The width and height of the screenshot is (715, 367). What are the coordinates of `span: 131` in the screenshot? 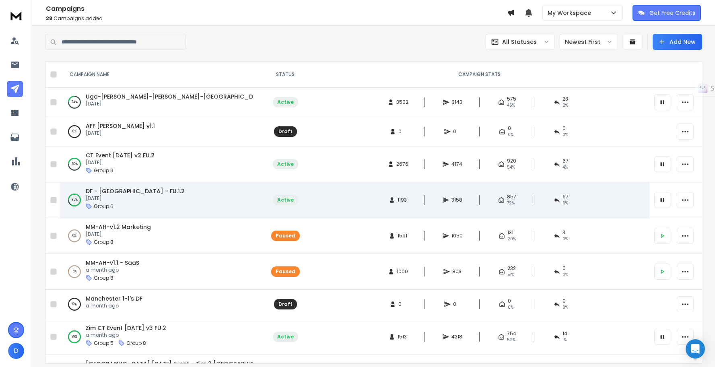 It's located at (510, 233).